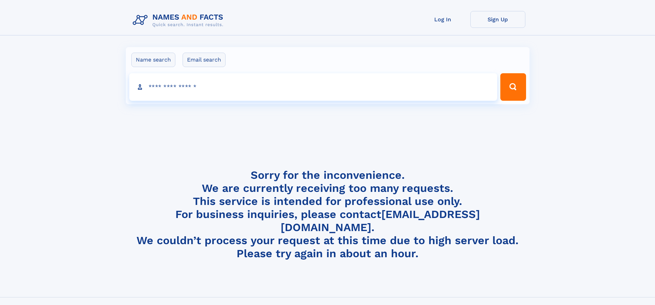 This screenshot has width=655, height=305. I want to click on input: search input, so click(313, 87).